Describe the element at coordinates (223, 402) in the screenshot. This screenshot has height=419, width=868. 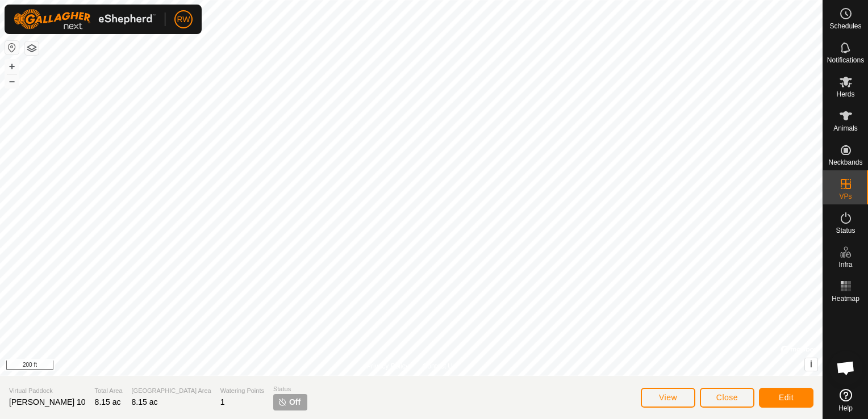
I see `span: 1` at that location.